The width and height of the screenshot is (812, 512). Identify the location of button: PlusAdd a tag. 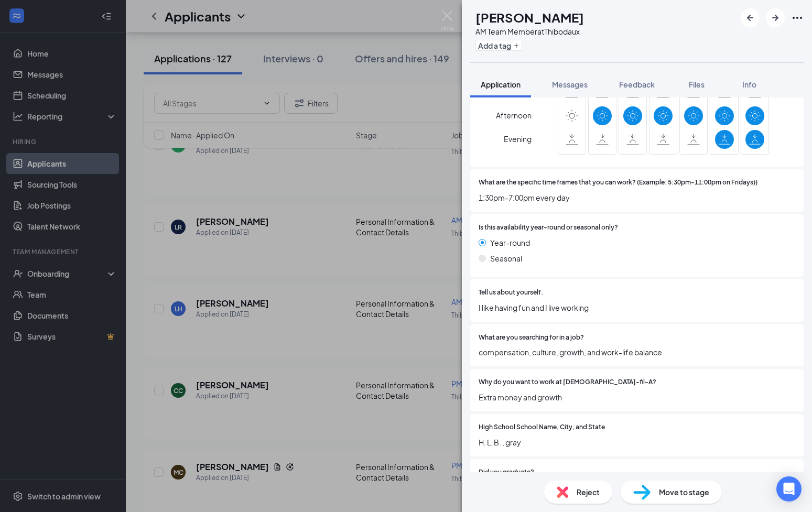
(498, 45).